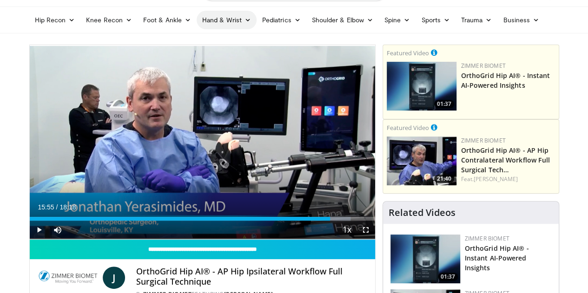  Describe the element at coordinates (67, 207) in the screenshot. I see `span: 18:18` at that location.